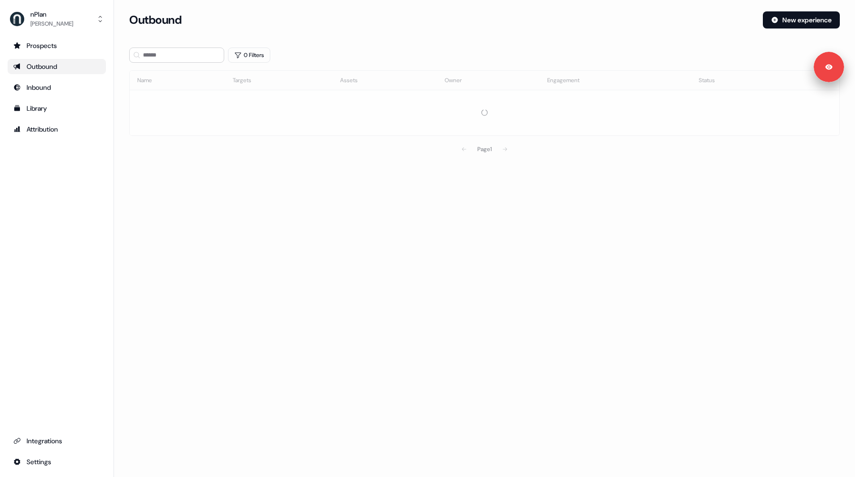 This screenshot has height=477, width=855. What do you see at coordinates (56, 66) in the screenshot?
I see `div: Outbound` at bounding box center [56, 66].